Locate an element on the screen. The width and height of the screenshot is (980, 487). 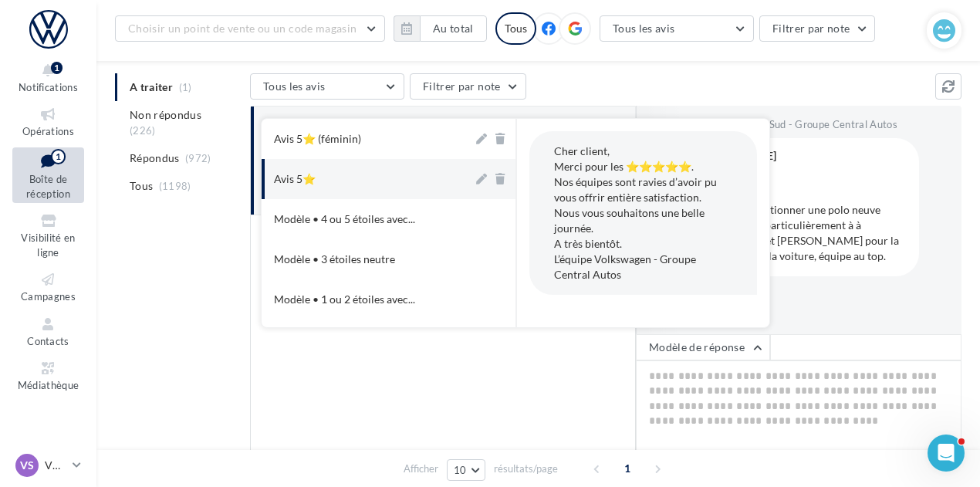
span: Contacts is located at coordinates (48, 341).